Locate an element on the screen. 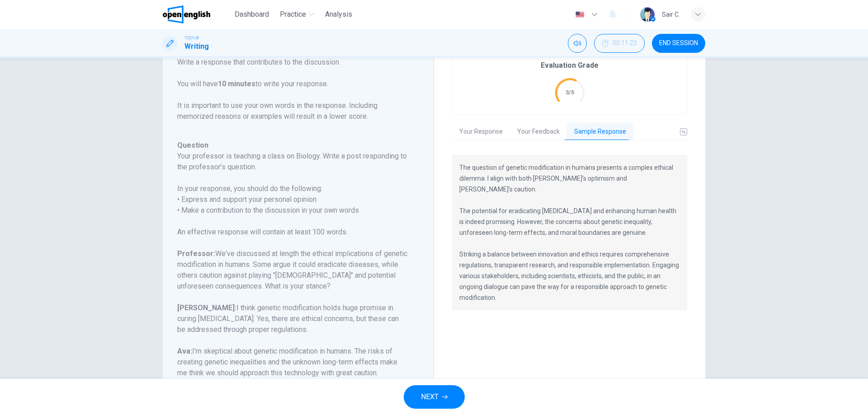 This screenshot has width=868, height=415. text: 3/5 is located at coordinates (570, 92).